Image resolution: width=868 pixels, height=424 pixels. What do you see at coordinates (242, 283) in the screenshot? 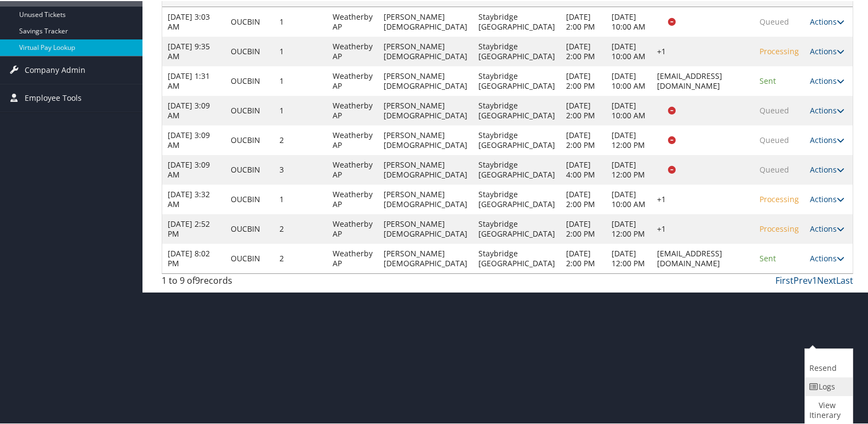
I see `div: 1 to 9 of records` at bounding box center [242, 283].